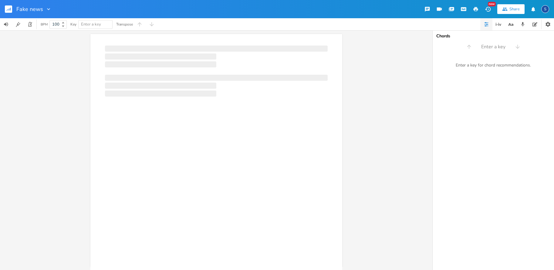 The height and width of the screenshot is (270, 554). I want to click on button: S, so click(545, 9).